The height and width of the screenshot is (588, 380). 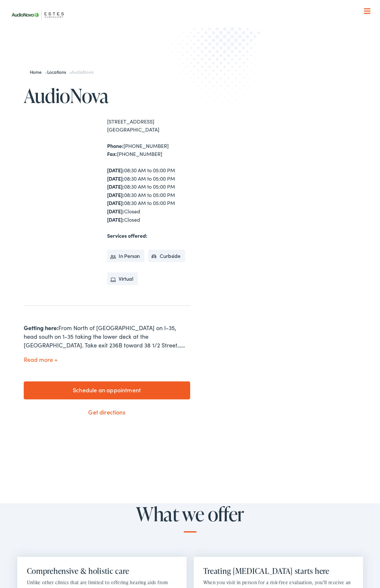 I want to click on div: 08:30 AM to 05:00 PM 08:30 AM to 05:00 PM 08:30 AM to 05:00 PM 08:30 AM to 05:00 PM 08:30 AM to 0..., so click(x=148, y=195).